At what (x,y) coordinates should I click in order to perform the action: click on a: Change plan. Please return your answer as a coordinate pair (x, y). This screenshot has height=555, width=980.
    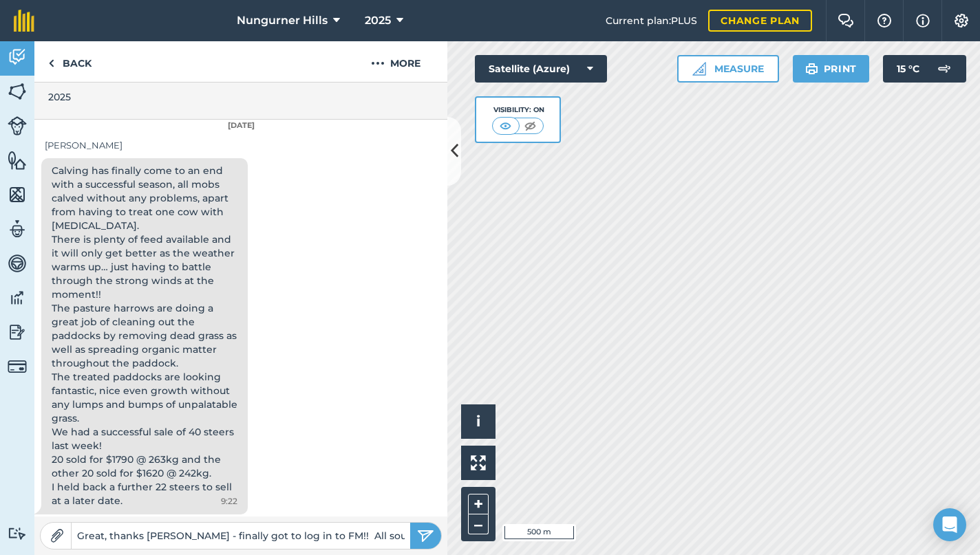
    Looking at the image, I should click on (760, 20).